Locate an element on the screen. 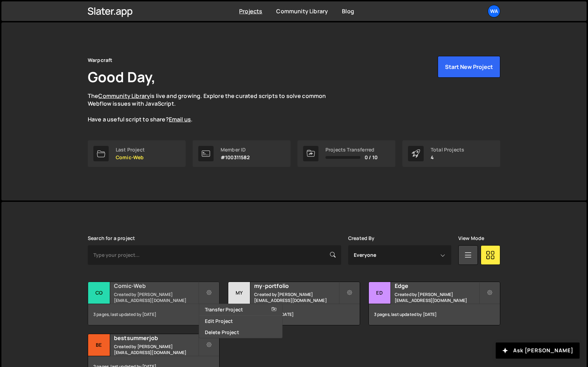 The image size is (588, 367). div: Last Project is located at coordinates (130, 150).